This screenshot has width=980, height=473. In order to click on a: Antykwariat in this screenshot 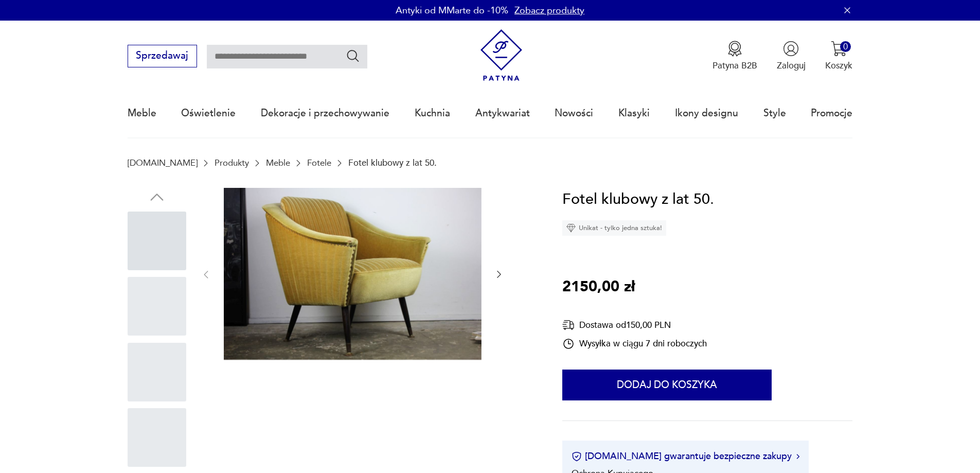, I will do `click(503, 114)`.